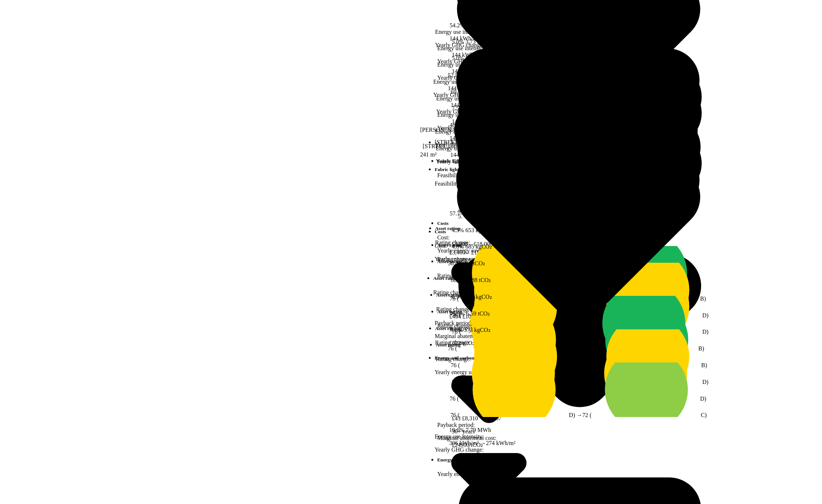 The height and width of the screenshot is (504, 822). Describe the element at coordinates (477, 330) in the screenshot. I see `span: 573 kgCO₂` at that location.